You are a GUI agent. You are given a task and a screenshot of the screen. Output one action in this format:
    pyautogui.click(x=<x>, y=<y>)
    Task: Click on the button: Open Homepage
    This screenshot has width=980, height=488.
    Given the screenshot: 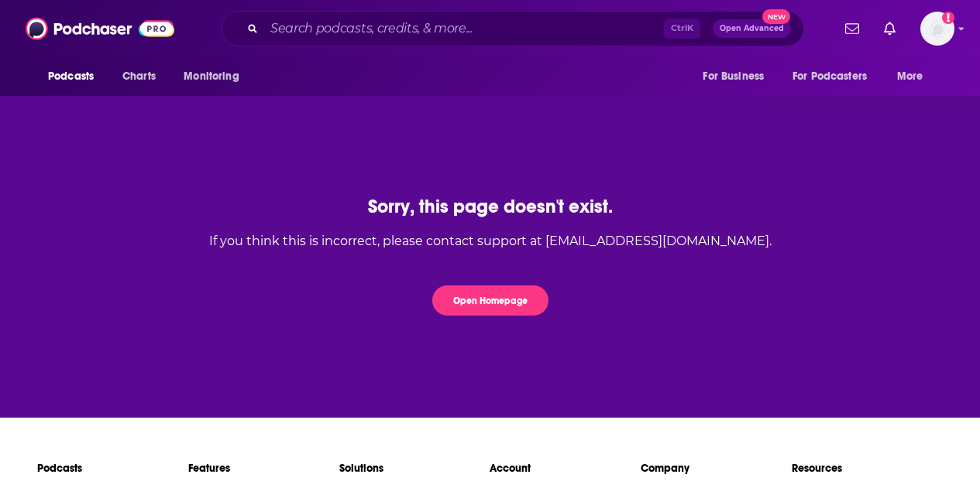 What is the action you would take?
    pyautogui.click(x=490, y=300)
    